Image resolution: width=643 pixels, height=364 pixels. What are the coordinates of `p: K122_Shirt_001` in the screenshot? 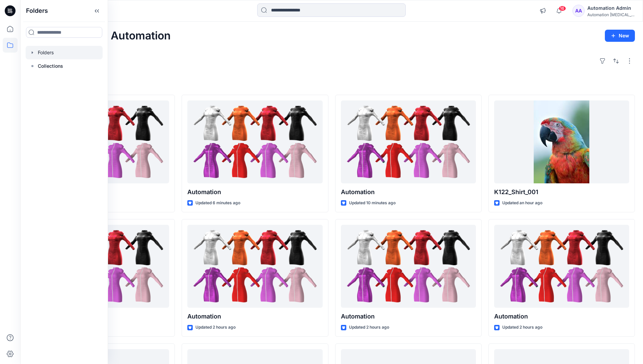 It's located at (562, 193).